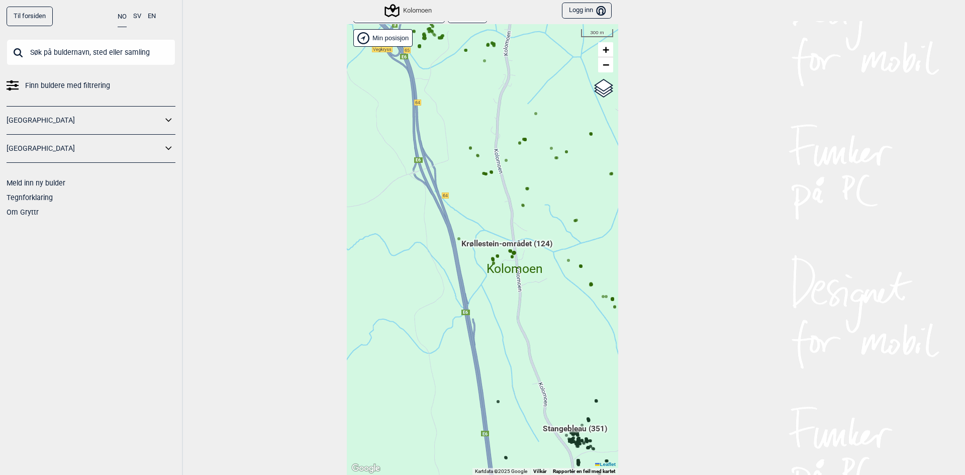 This screenshot has height=475, width=965. Describe the element at coordinates (507, 254) in the screenshot. I see `div: Krøllestein-området (124)` at that location.